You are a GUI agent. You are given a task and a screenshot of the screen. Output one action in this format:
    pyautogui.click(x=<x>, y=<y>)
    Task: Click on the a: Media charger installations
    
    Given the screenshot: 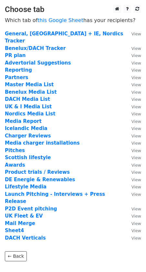 What is the action you would take?
    pyautogui.click(x=42, y=143)
    